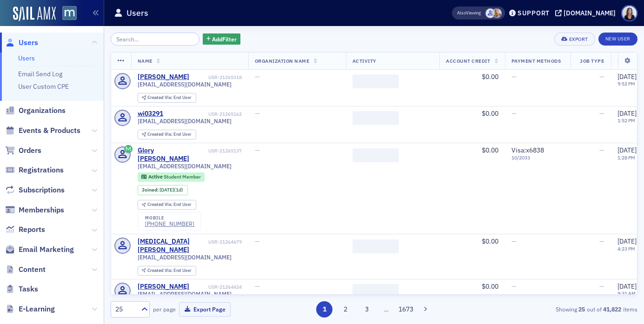  I want to click on button: 1673, so click(406, 309).